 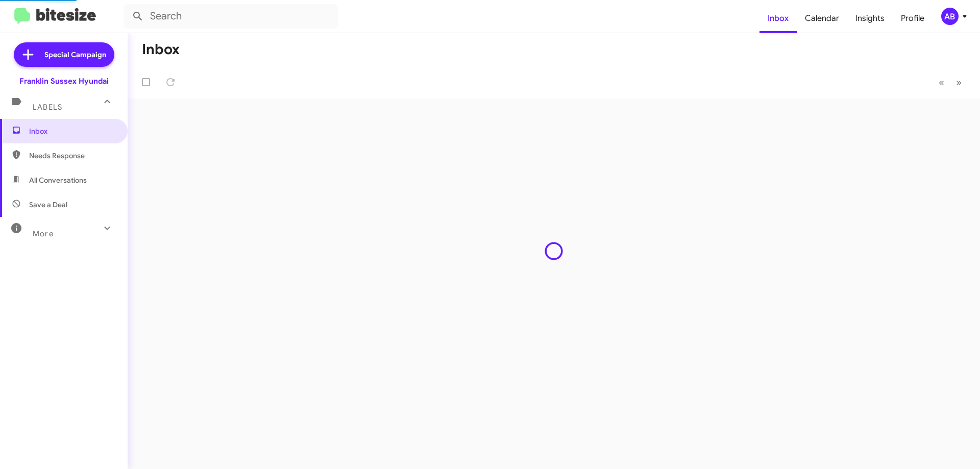 What do you see at coordinates (822, 18) in the screenshot?
I see `span: Calendar` at bounding box center [822, 18].